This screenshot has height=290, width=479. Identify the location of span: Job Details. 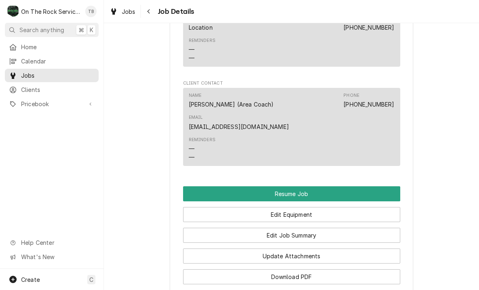
(175, 11).